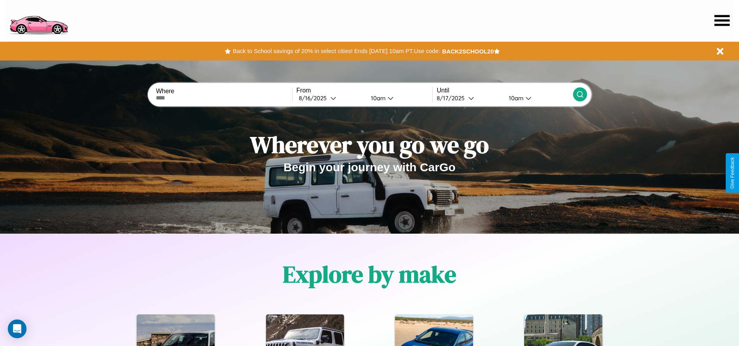 Image resolution: width=739 pixels, height=346 pixels. What do you see at coordinates (330, 98) in the screenshot?
I see `button: 8/16/2025` at bounding box center [330, 98].